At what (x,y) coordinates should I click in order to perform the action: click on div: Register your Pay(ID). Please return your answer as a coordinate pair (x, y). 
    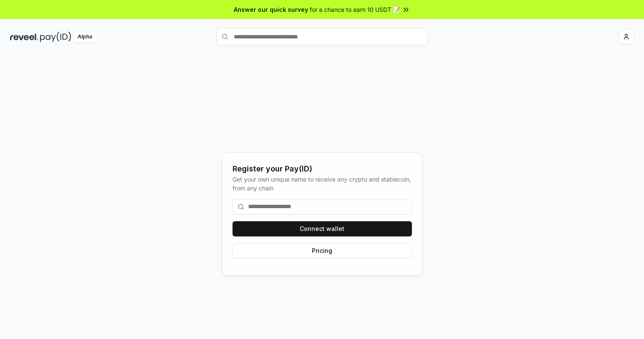
    Looking at the image, I should click on (322, 169).